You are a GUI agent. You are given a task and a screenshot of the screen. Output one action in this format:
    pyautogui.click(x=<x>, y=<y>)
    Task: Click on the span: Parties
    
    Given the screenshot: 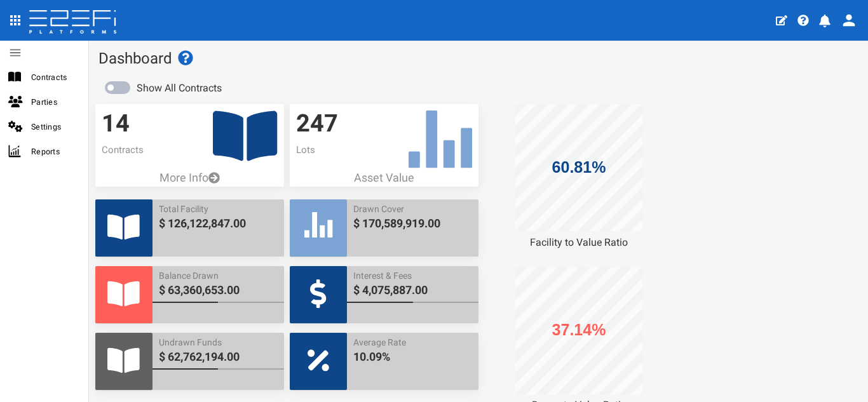 What is the action you would take?
    pyautogui.click(x=55, y=101)
    